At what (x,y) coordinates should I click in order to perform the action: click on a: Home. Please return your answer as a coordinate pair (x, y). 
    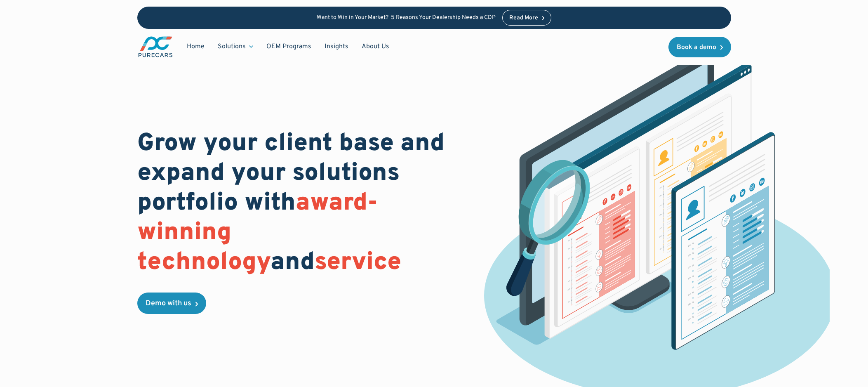
    Looking at the image, I should click on (196, 46).